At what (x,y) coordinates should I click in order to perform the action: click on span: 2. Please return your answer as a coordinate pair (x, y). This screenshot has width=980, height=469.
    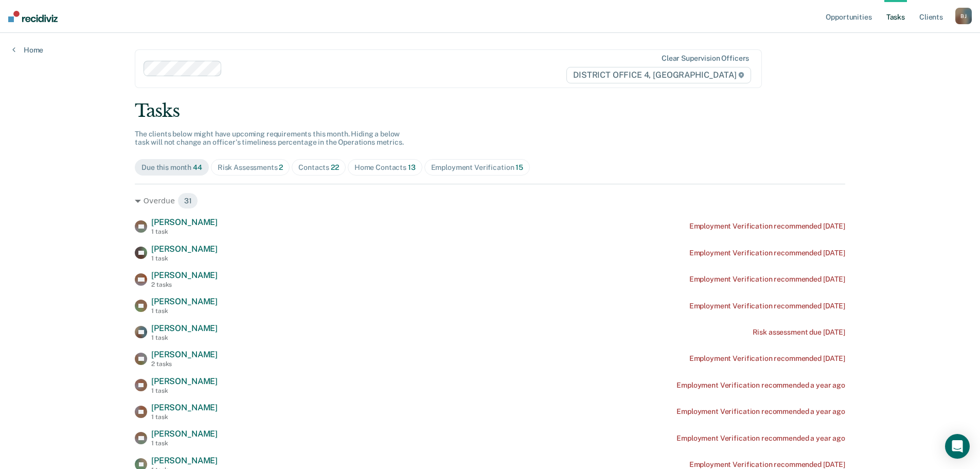
    Looking at the image, I should click on (281, 167).